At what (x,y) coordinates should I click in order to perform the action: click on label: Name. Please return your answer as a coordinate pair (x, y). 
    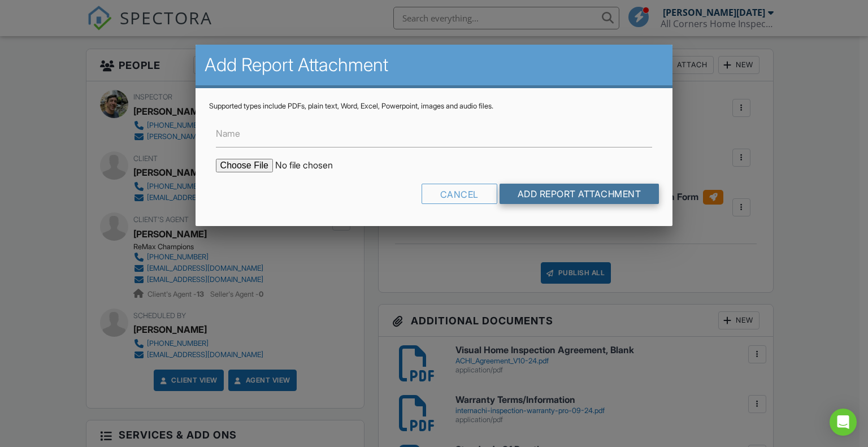
    Looking at the image, I should click on (228, 134).